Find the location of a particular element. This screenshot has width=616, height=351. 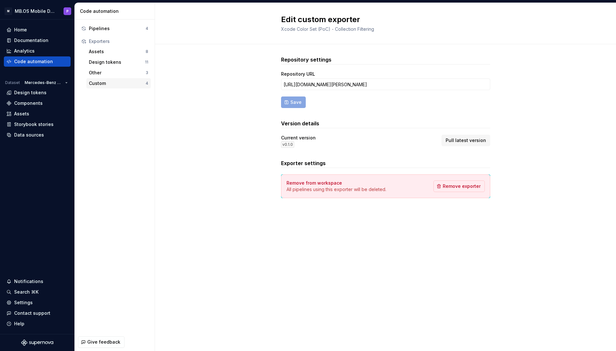

span: Mercedes-Benz 2.0 is located at coordinates (44, 83).